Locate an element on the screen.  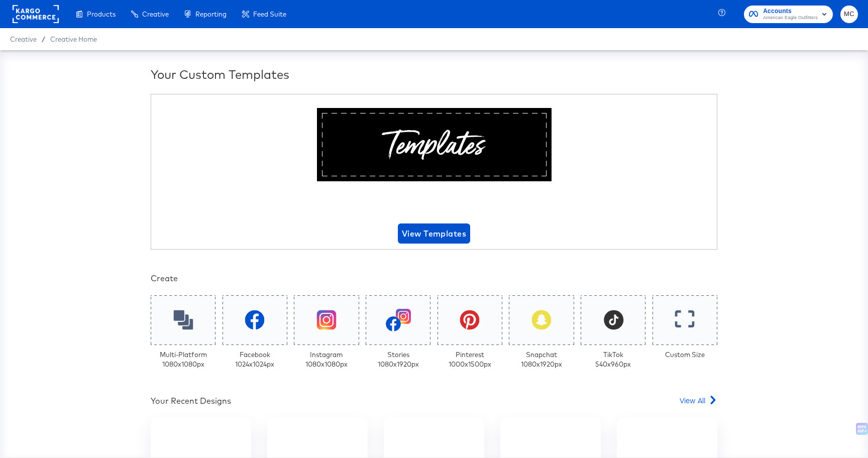
div: TikTok 540 x 960 px is located at coordinates (613, 359).